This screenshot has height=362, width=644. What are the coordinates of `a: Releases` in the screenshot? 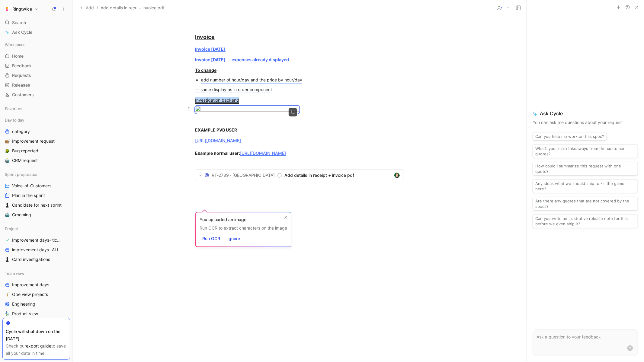 It's located at (36, 85).